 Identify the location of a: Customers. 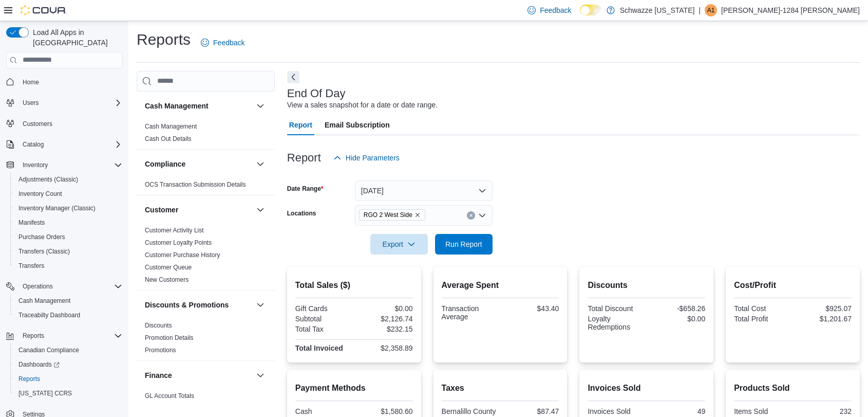
(38, 124).